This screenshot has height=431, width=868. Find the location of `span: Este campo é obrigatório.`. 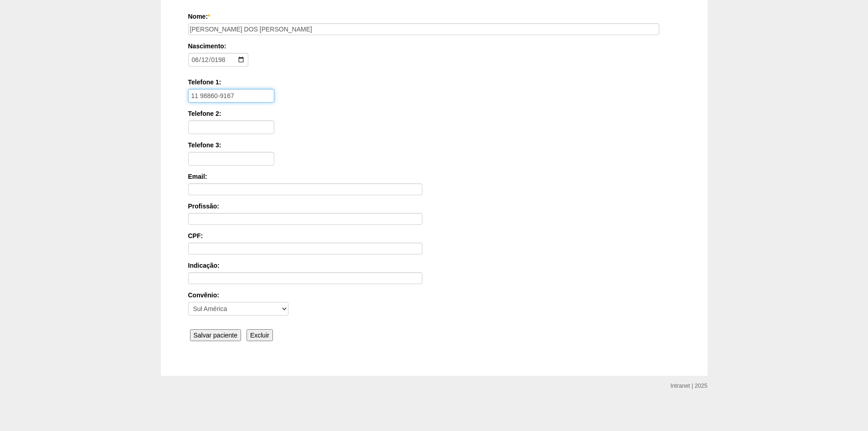

span: Este campo é obrigatório. is located at coordinates (209, 16).